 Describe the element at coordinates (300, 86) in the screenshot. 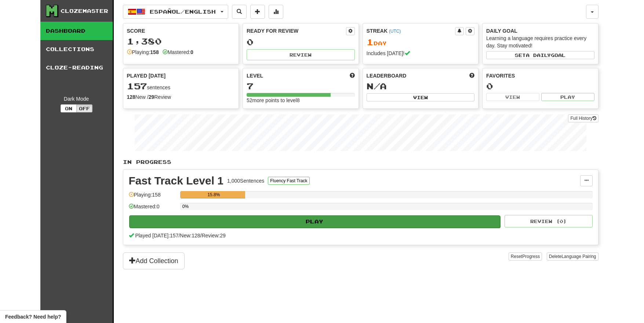

I see `div: 7` at that location.